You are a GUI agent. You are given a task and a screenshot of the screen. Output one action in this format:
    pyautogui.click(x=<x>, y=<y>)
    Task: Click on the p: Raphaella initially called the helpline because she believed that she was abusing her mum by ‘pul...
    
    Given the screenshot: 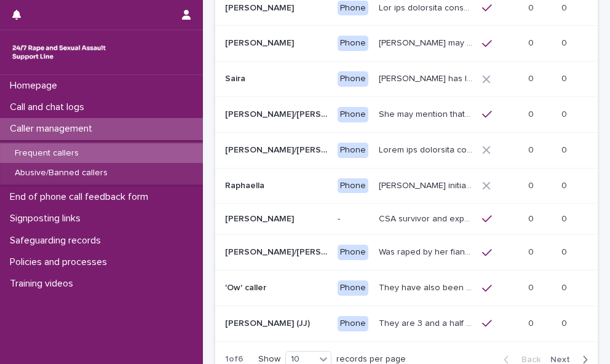 What is the action you would take?
    pyautogui.click(x=427, y=184)
    